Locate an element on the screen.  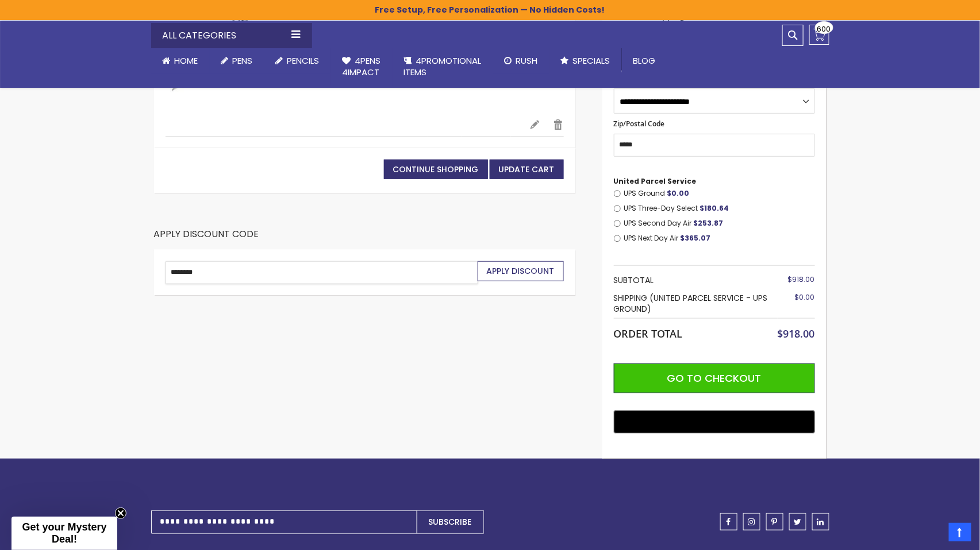
span: 4PROMOTIONAL ITEMS is located at coordinates (442, 66).